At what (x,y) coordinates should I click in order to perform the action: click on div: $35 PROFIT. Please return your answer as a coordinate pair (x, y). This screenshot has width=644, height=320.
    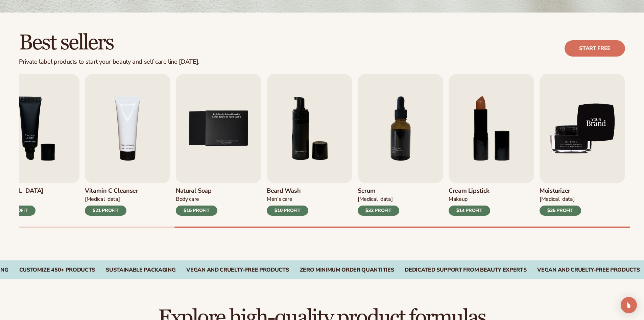
    Looking at the image, I should click on (560, 211).